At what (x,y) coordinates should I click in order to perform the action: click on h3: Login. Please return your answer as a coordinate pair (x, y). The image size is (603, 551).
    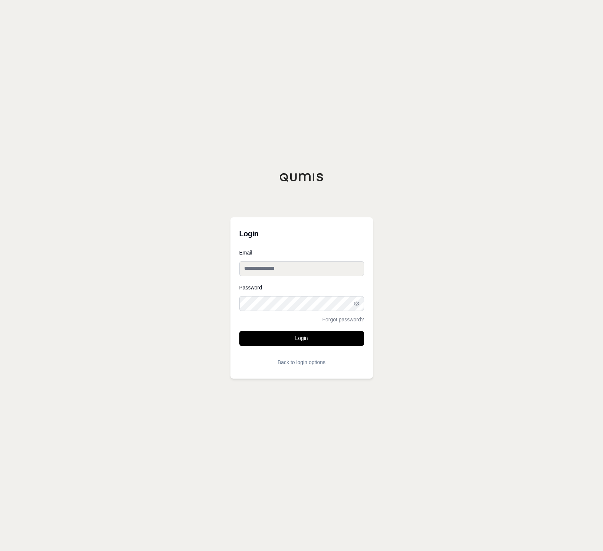
    Looking at the image, I should click on (302, 234).